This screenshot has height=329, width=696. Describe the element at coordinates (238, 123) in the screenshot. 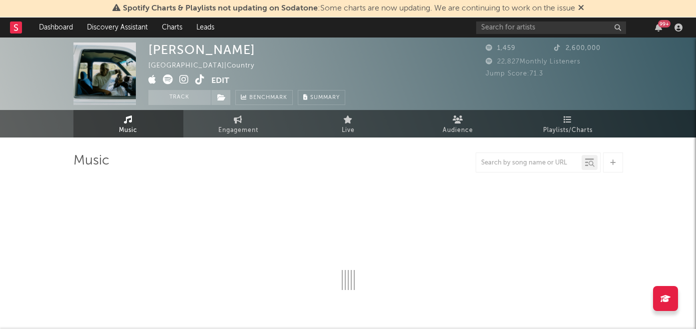

I see `a: Engagement` at that location.